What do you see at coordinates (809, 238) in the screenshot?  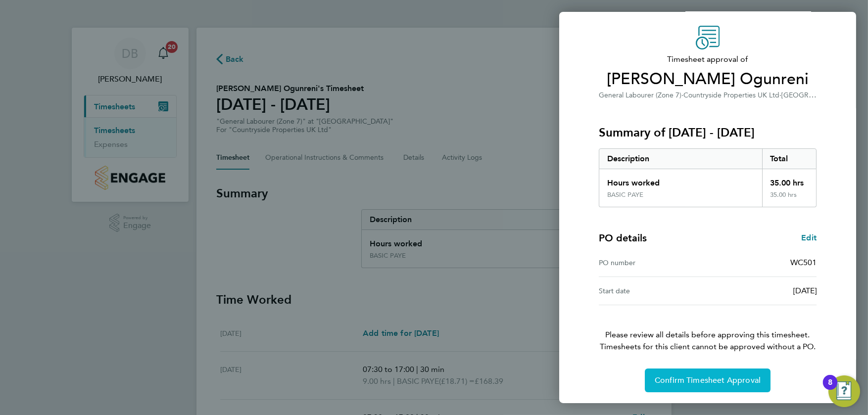 I see `span: Edit` at bounding box center [809, 238].